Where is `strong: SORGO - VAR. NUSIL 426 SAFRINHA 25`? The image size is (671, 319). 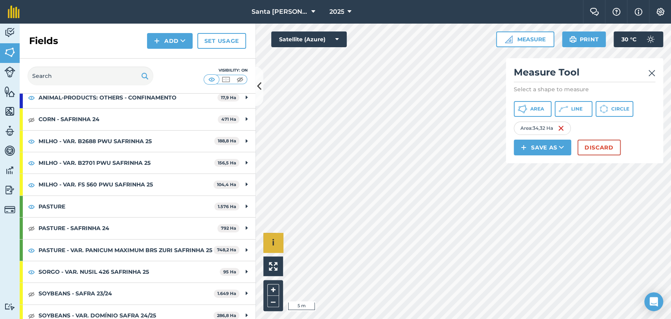
strong: SORGO - VAR. NUSIL 426 SAFRINHA 25 is located at coordinates (129, 272).